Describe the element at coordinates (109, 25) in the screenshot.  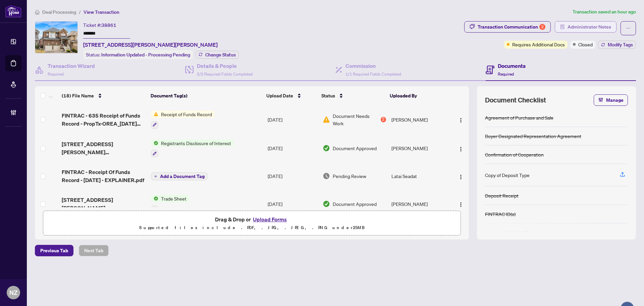
I see `span: 38861` at that location.